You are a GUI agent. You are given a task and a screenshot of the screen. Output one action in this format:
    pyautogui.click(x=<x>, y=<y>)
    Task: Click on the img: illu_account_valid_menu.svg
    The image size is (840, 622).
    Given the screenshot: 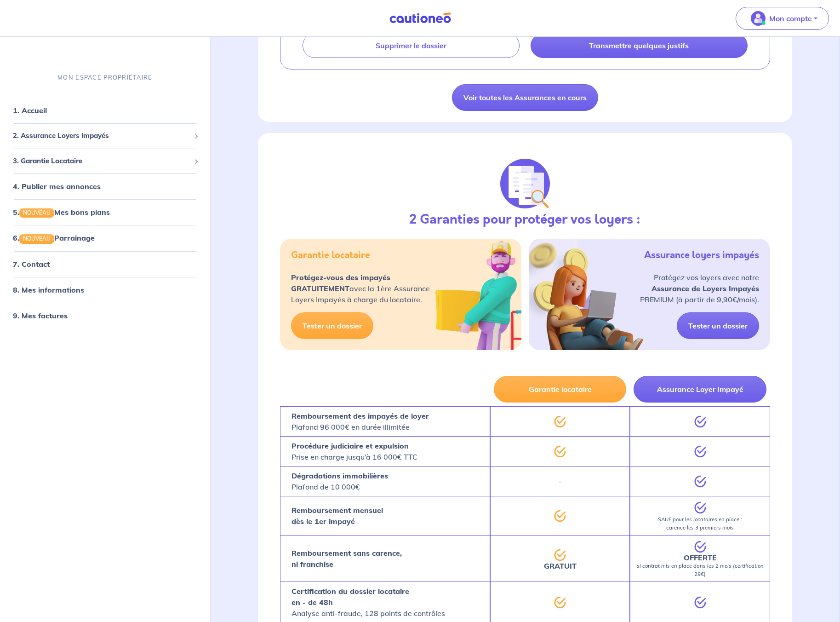 What is the action you would take?
    pyautogui.click(x=759, y=18)
    